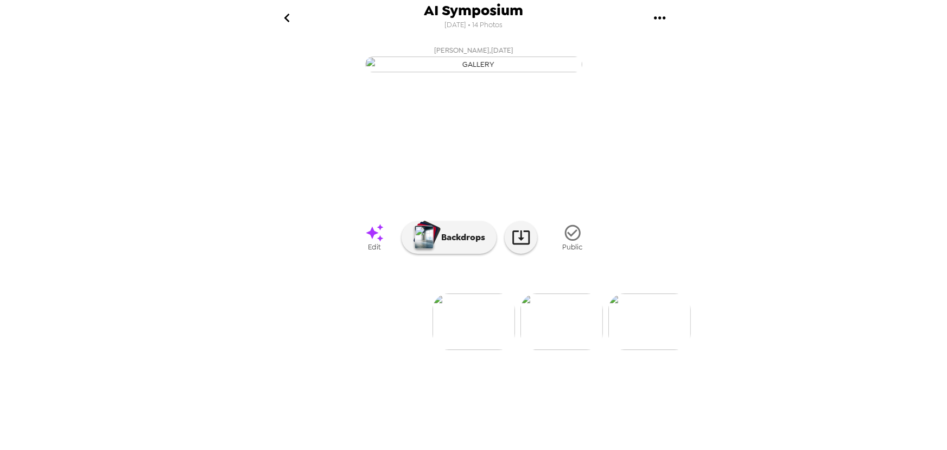 The height and width of the screenshot is (450, 947). What do you see at coordinates (573, 247) in the screenshot?
I see `span: Public` at bounding box center [573, 247].